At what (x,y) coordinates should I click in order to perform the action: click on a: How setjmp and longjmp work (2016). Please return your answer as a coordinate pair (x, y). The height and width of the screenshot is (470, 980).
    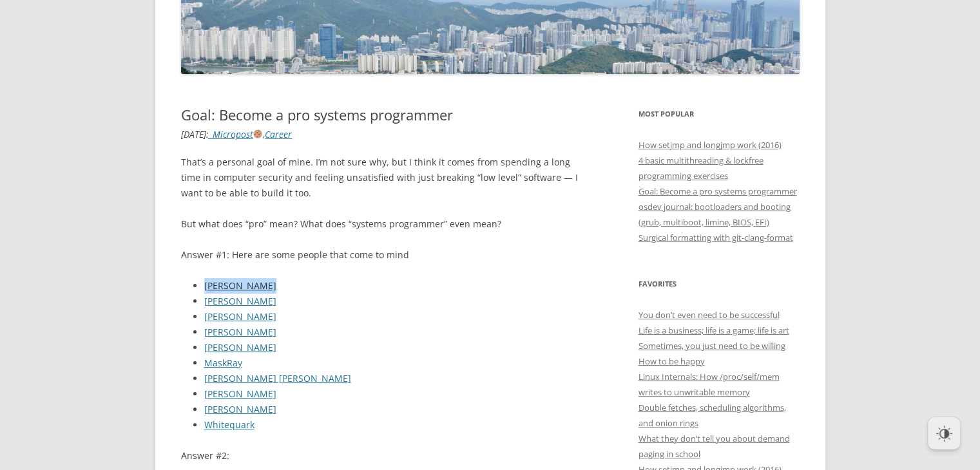
    Looking at the image, I should click on (710, 145).